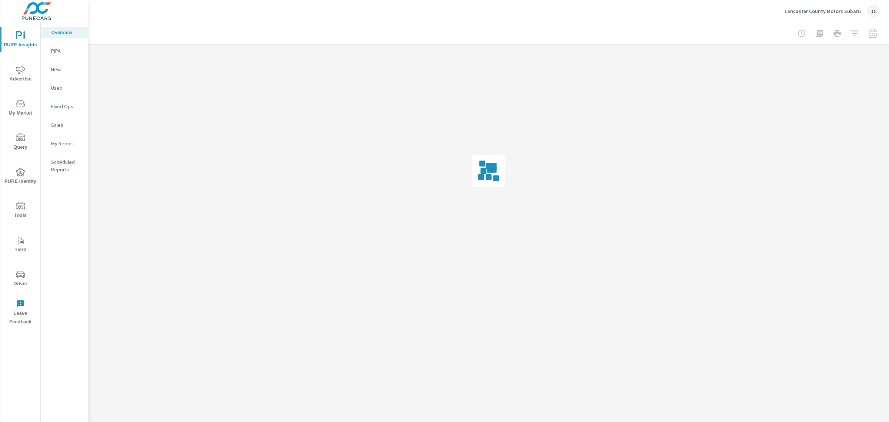  I want to click on span: PURE Identity, so click(20, 176).